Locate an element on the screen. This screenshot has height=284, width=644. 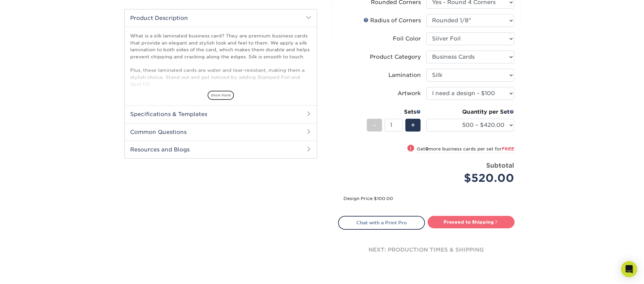
h2: Resources and Blogs is located at coordinates (221, 150).